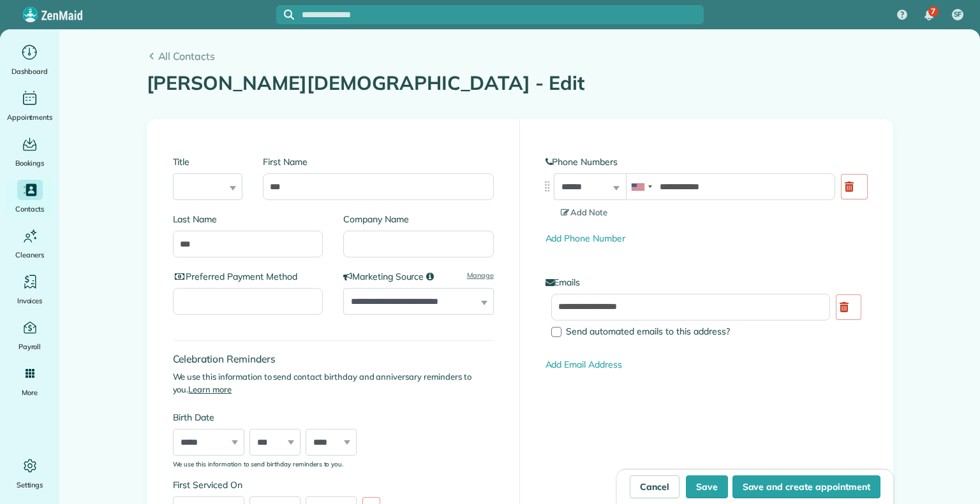  I want to click on div: United States: +1, so click(641, 187).